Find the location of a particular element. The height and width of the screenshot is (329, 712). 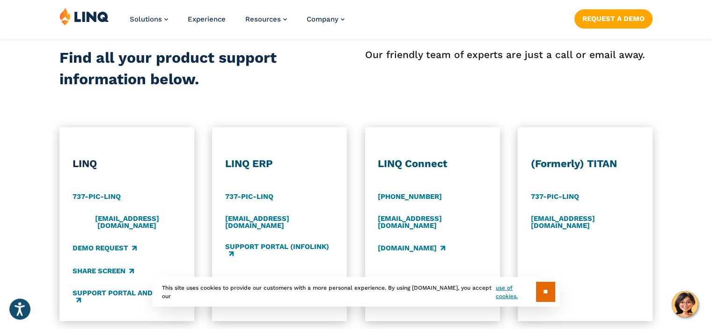

a: Resources is located at coordinates (266, 19).